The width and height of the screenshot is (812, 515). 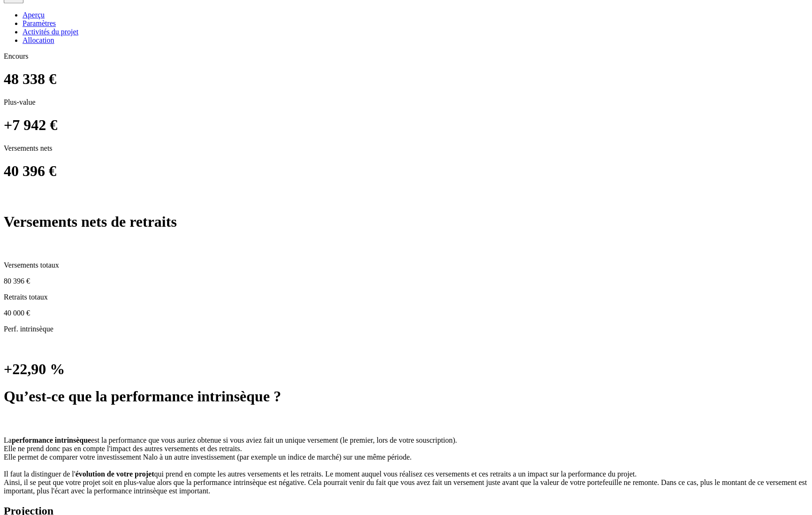 I want to click on span: Il faut la distinguer de l', so click(x=39, y=473).